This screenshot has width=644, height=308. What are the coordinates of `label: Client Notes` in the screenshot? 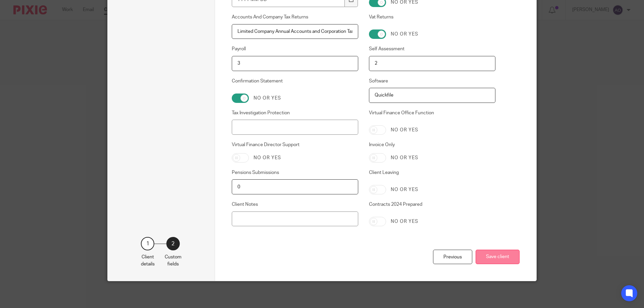 It's located at (295, 205).